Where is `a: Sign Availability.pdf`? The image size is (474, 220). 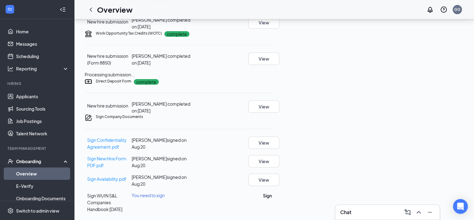 a: Sign Availability.pdf is located at coordinates (107, 179).